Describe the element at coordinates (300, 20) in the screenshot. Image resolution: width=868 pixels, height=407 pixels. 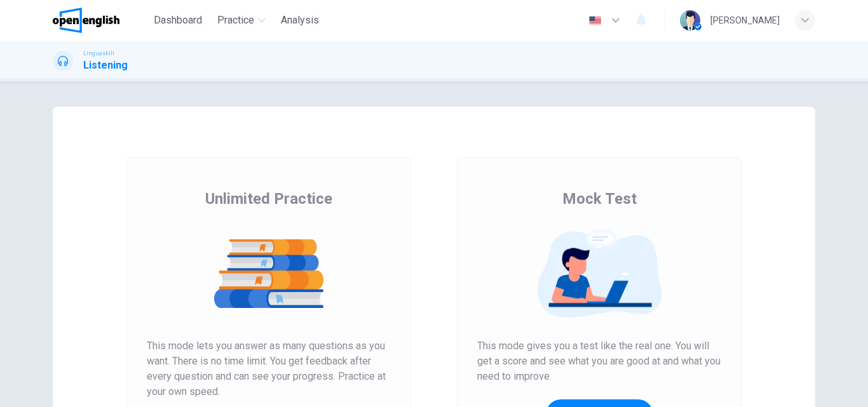
I see `span: Analysis` at that location.